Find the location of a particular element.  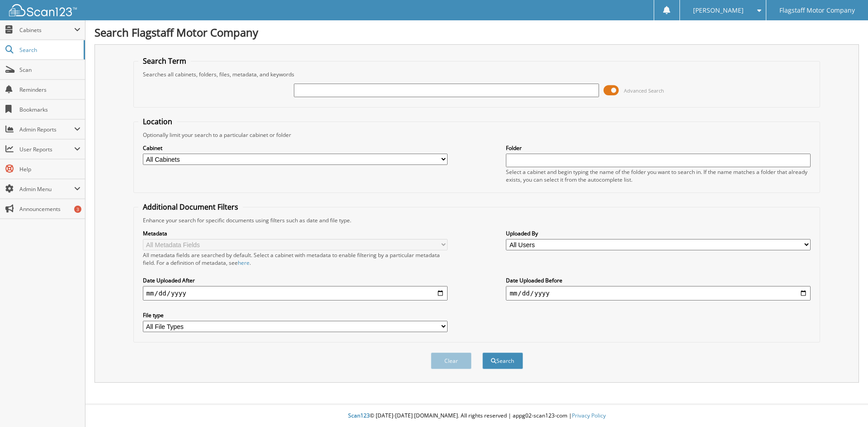

input: end is located at coordinates (658, 293).